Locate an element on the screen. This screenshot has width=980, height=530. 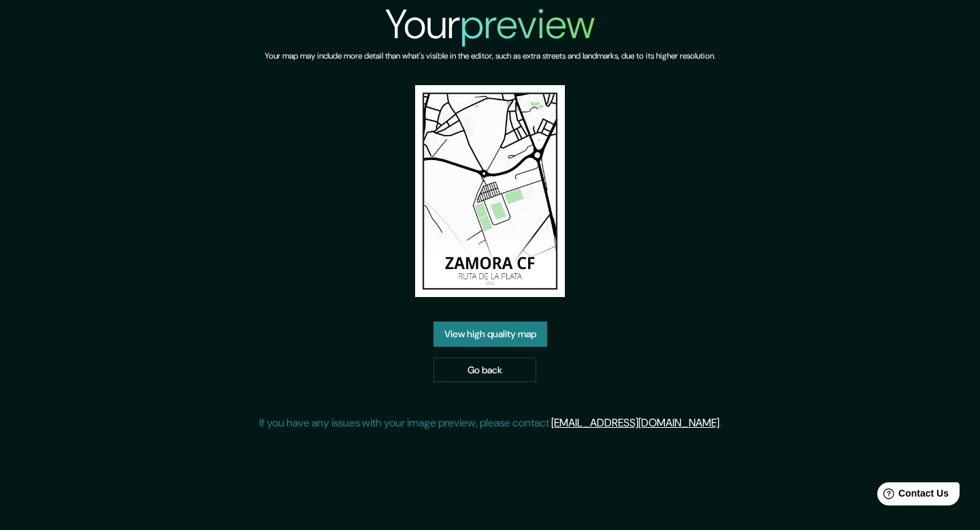
a: Go back is located at coordinates (485, 370).